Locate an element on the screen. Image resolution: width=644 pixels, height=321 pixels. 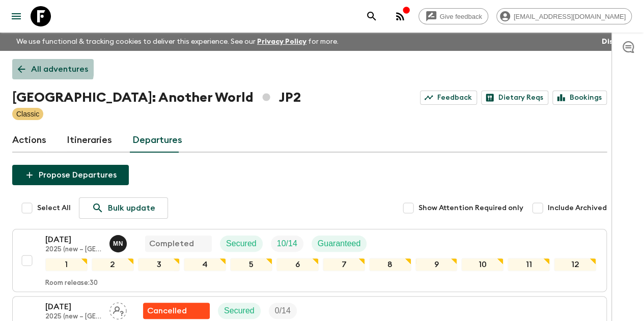
button: Propose Departures is located at coordinates (70, 175).